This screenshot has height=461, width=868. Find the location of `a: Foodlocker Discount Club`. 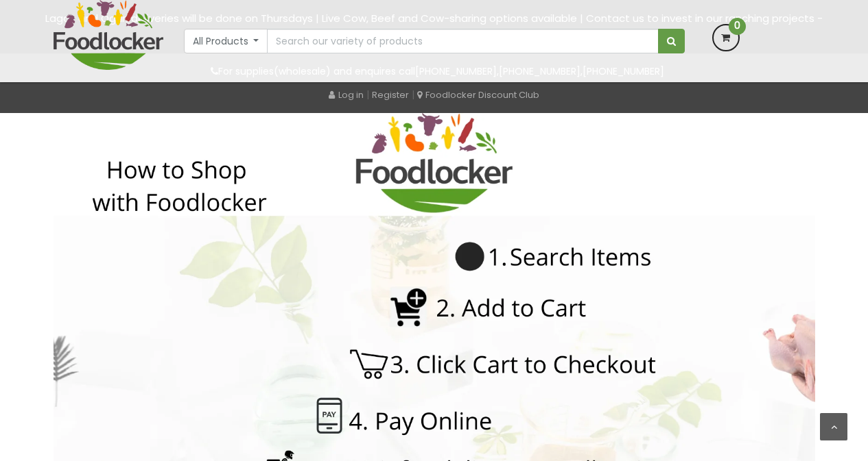

a: Foodlocker Discount Club is located at coordinates (478, 94).